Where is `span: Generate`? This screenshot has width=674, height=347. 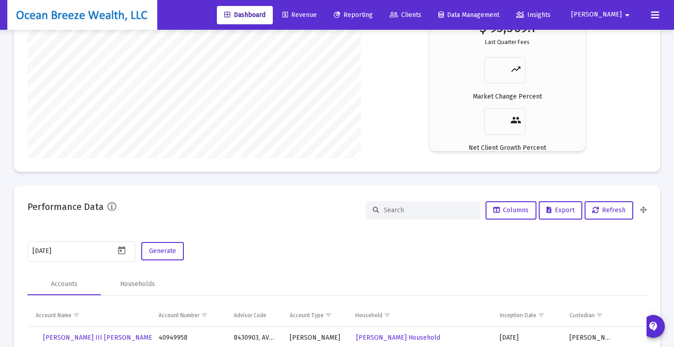
span: Generate is located at coordinates (162, 251).